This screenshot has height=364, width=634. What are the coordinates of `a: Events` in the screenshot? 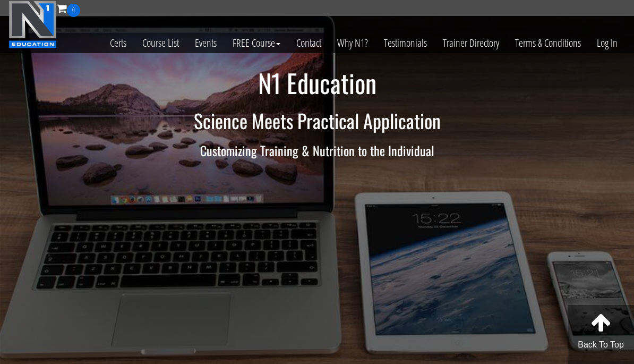 It's located at (206, 43).